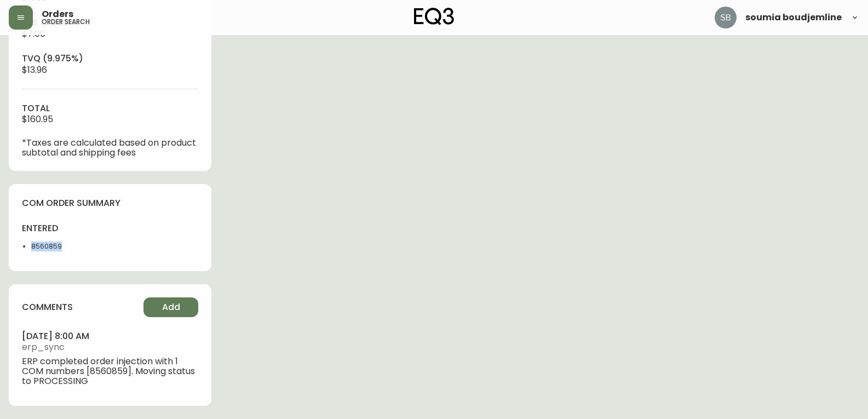 The height and width of the screenshot is (419, 868). What do you see at coordinates (110, 59) in the screenshot?
I see `h4: tvq (9.975%)` at bounding box center [110, 59].